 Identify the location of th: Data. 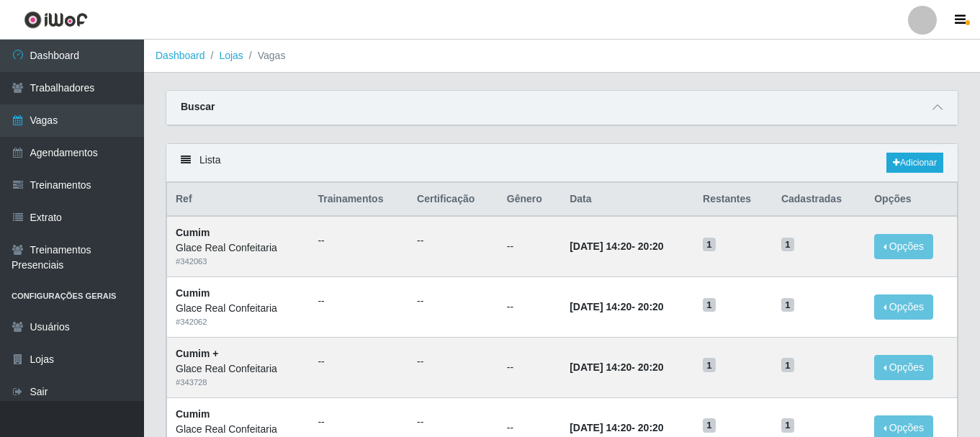
(627, 200).